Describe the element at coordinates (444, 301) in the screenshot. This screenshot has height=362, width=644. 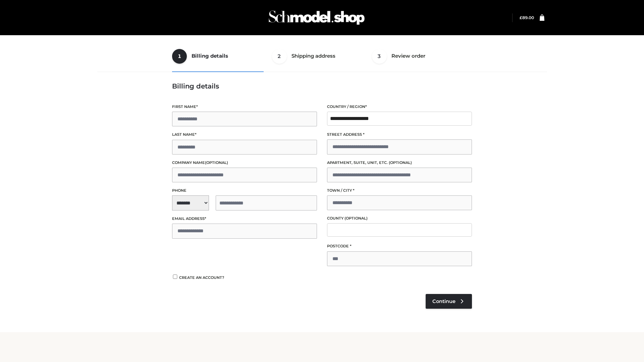
I see `span: Continue` at that location.